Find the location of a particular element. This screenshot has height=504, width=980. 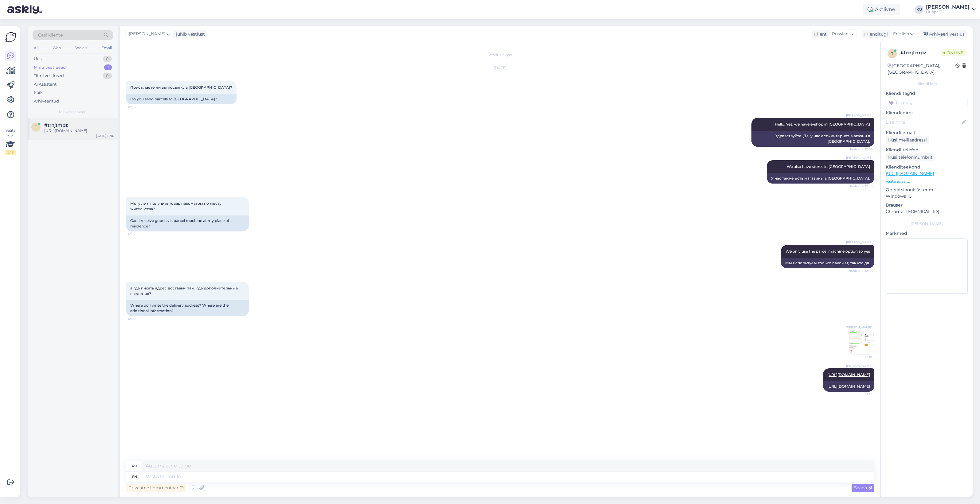

div: en is located at coordinates (134, 477).